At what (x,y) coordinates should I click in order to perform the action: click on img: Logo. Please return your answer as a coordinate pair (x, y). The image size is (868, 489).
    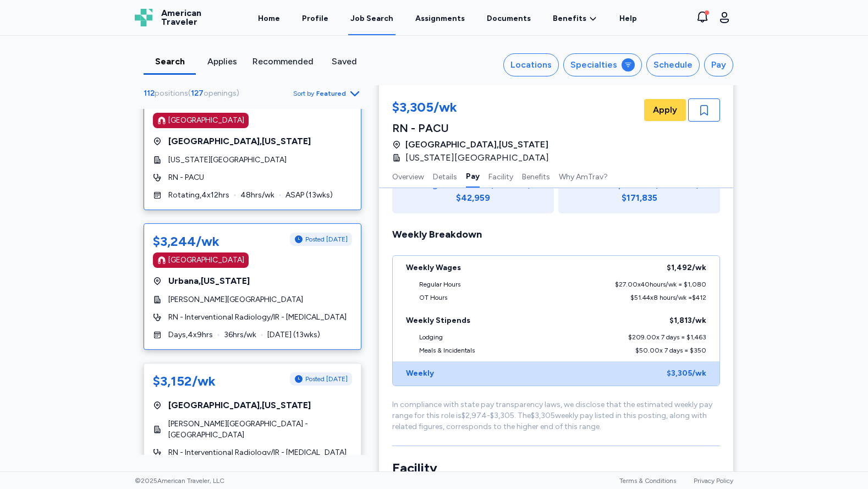
    Looking at the image, I should click on (144, 18).